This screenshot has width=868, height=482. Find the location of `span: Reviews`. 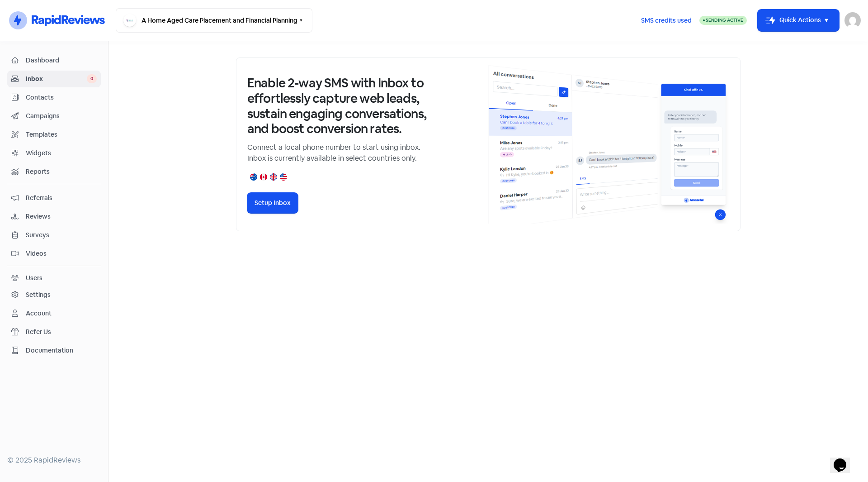

span: Reviews is located at coordinates (61, 216).